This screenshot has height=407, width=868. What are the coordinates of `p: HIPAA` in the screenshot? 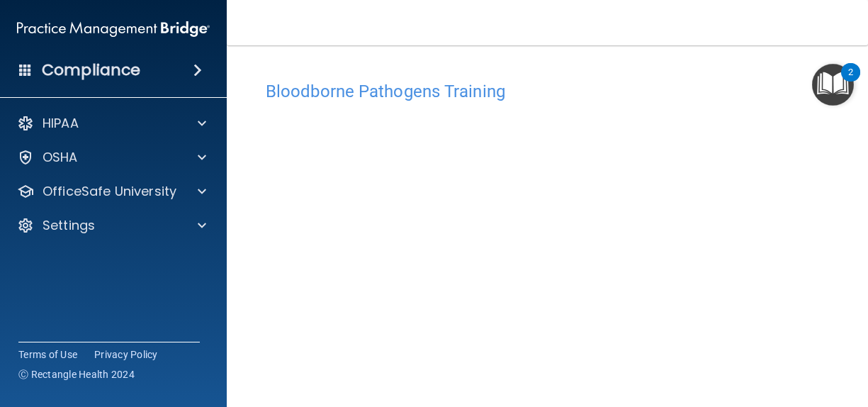 It's located at (61, 123).